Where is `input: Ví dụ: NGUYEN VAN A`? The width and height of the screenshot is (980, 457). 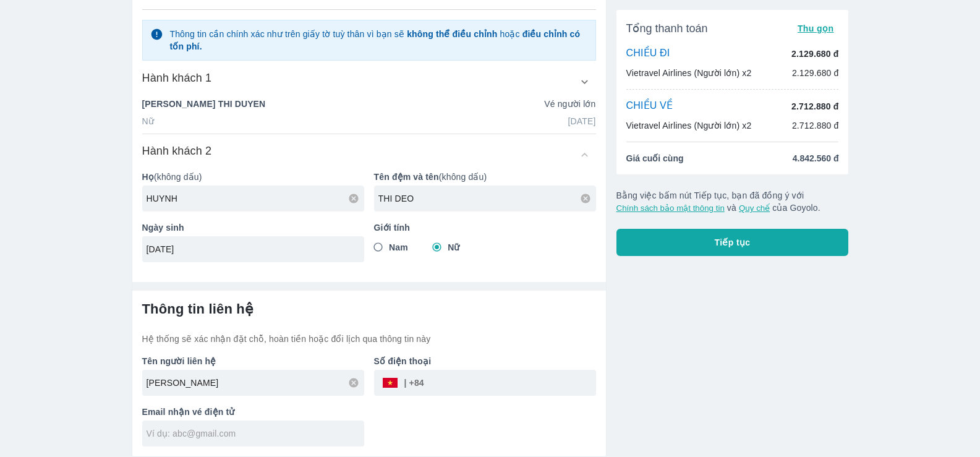
input: Ví dụ: NGUYEN VAN A is located at coordinates (255, 382).